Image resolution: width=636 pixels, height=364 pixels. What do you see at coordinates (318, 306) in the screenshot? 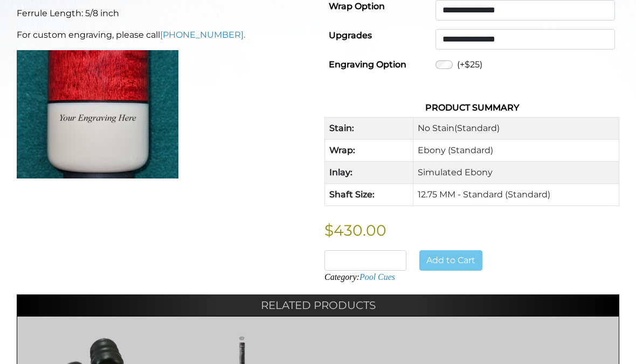
I see `h2: Related products` at bounding box center [318, 306].